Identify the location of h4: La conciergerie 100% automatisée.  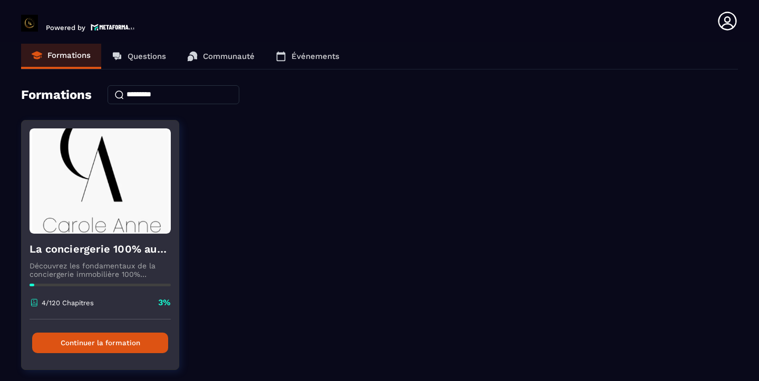
(100, 249).